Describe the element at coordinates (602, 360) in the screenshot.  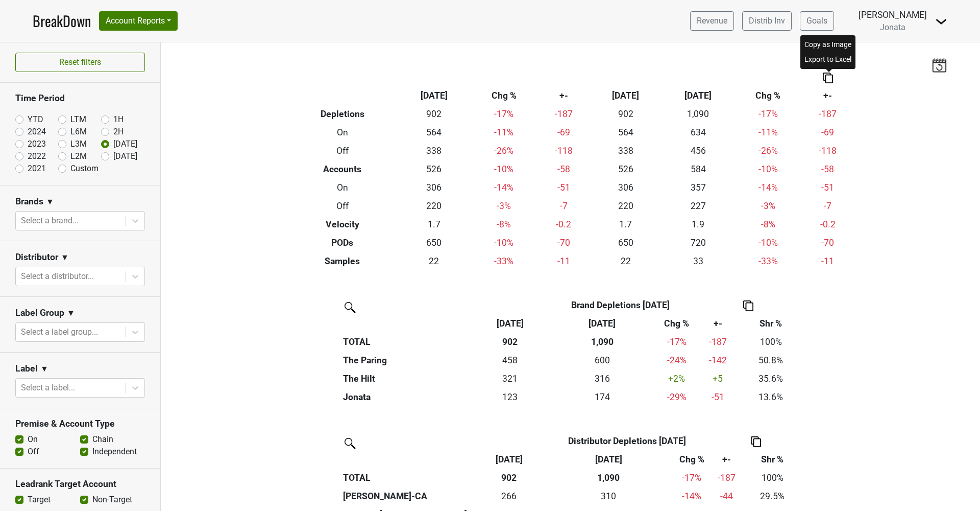
I see `div: 600` at that location.